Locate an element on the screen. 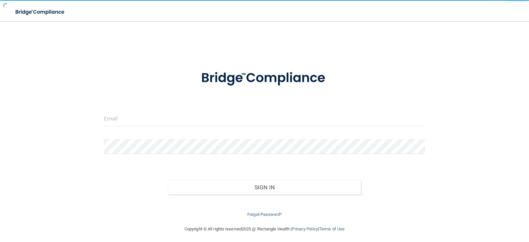 Image resolution: width=529 pixels, height=242 pixels. a: Forgot Password? is located at coordinates (264, 214).